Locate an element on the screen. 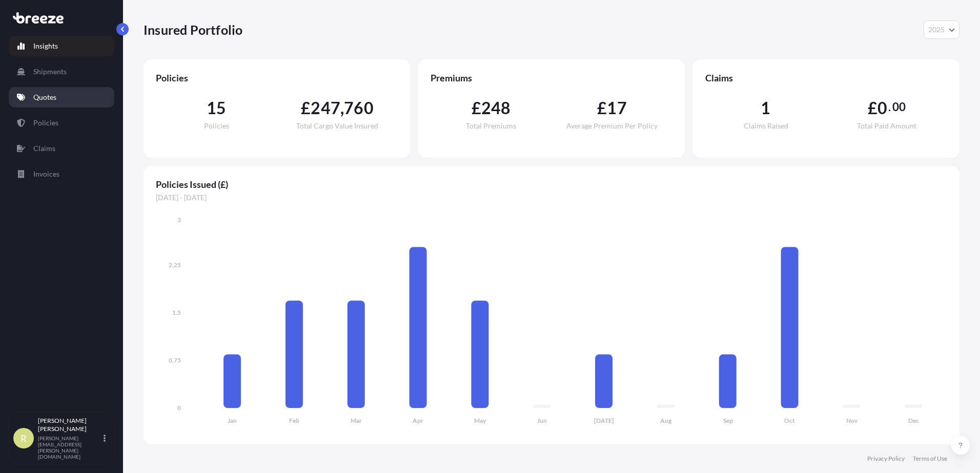  span: 0 is located at coordinates (882, 108).